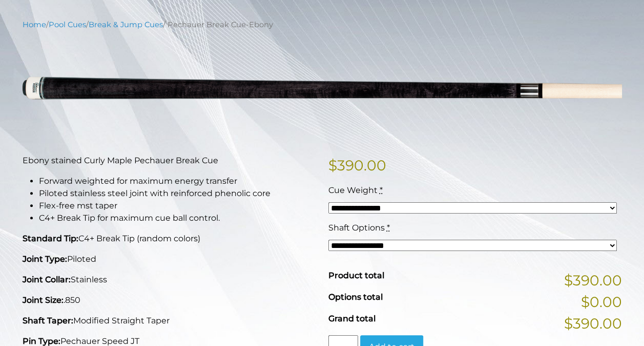 The height and width of the screenshot is (346, 644). What do you see at coordinates (35, 25) in the screenshot?
I see `a: Home` at bounding box center [35, 25].